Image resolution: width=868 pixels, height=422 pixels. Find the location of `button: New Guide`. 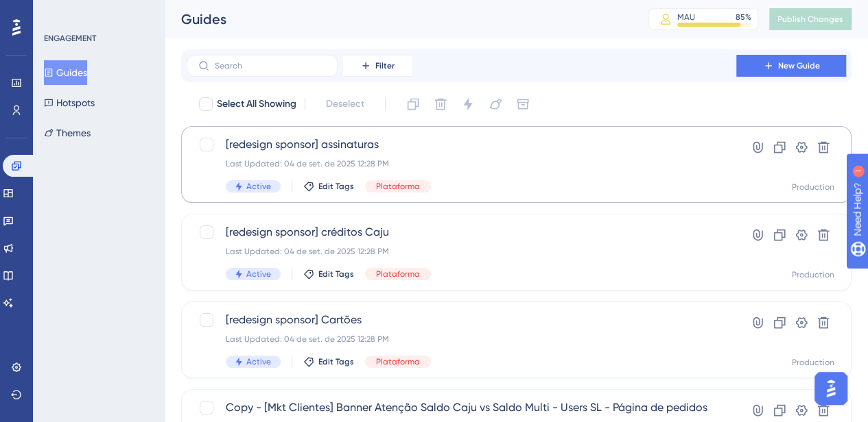

button: New Guide is located at coordinates (791, 66).